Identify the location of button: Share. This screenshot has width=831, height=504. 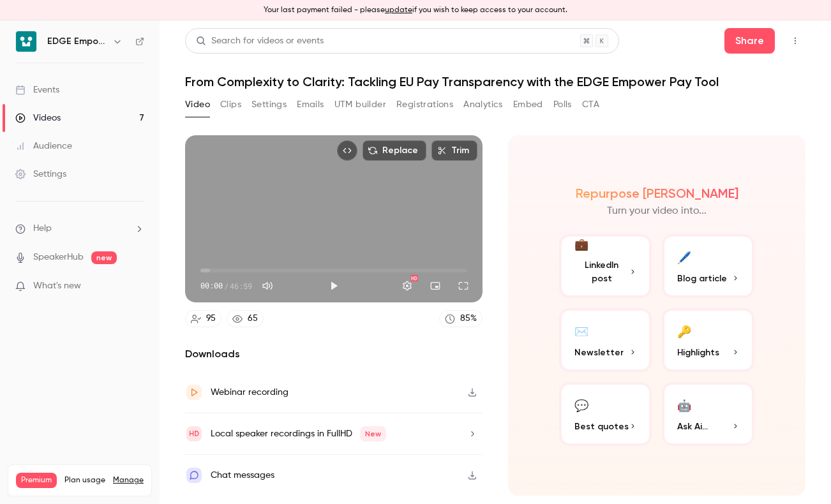
(749, 41).